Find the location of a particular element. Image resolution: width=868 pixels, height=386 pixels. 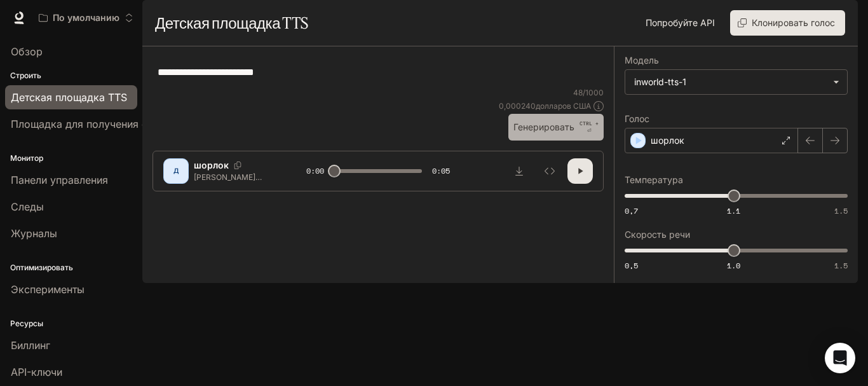

font: 0:00 is located at coordinates (315, 170).